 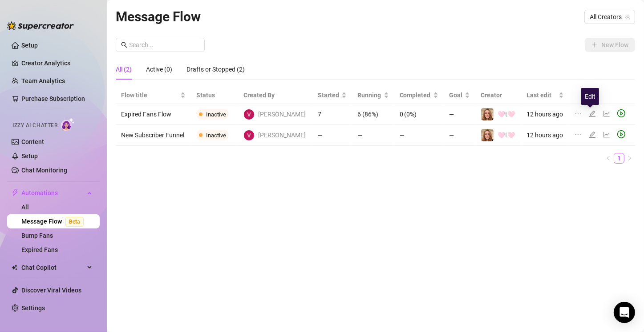 What do you see at coordinates (37, 236) in the screenshot?
I see `a: Bump Fans` at bounding box center [37, 236].